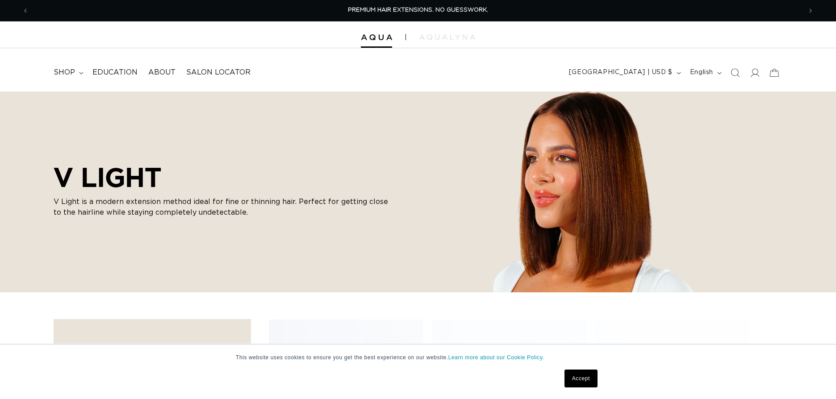  Describe the element at coordinates (25, 11) in the screenshot. I see `button: Previous announcement` at that location.